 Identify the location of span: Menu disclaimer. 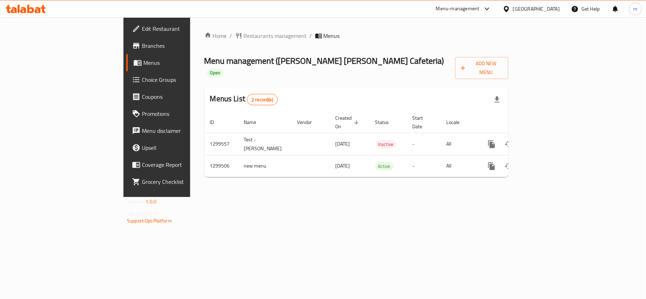
(184, 131).